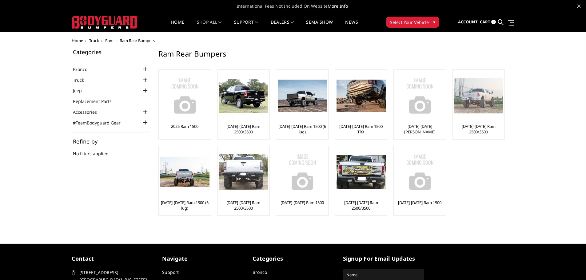 The width and height of the screenshot is (586, 280). What do you see at coordinates (94, 41) in the screenshot?
I see `span: Truck` at bounding box center [94, 41].